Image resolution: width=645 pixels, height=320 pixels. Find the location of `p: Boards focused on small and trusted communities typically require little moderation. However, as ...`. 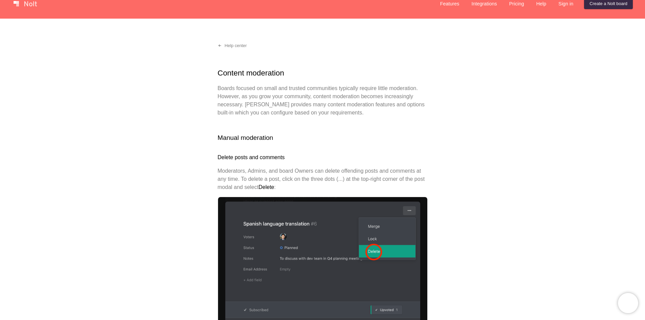

p: Boards focused on small and trusted communities typically require little moderation. However, as ... is located at coordinates (322, 100).